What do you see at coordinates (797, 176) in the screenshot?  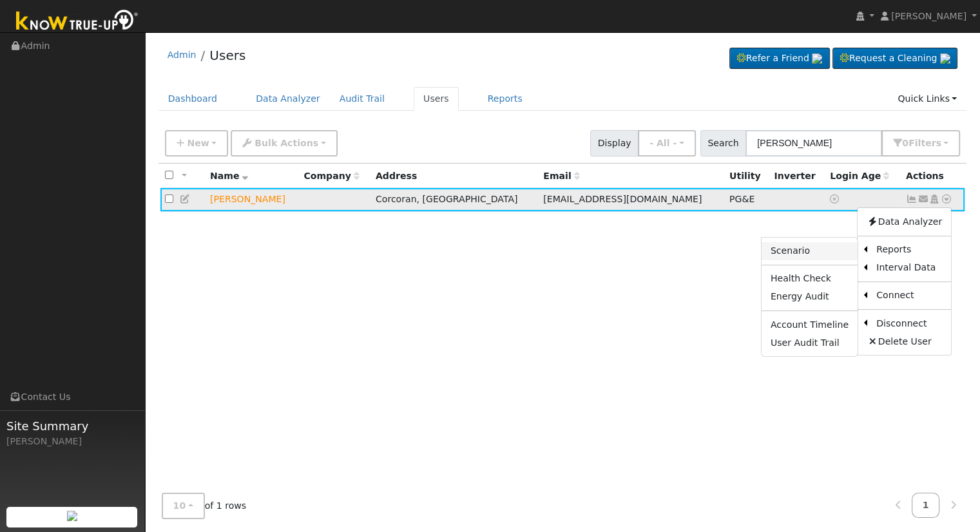 I see `div: Inverter` at bounding box center [797, 176].